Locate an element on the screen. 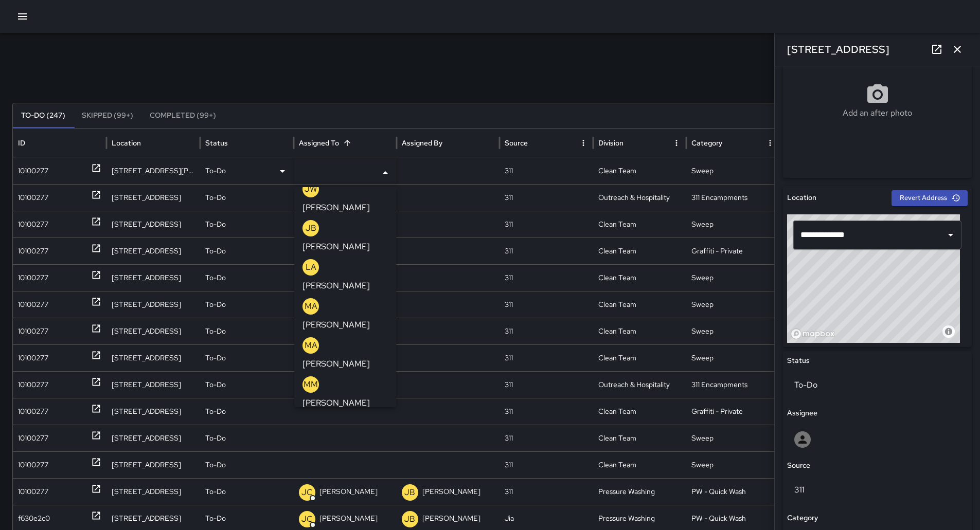 The image size is (980, 530). div: Assigned By is located at coordinates (421, 143).